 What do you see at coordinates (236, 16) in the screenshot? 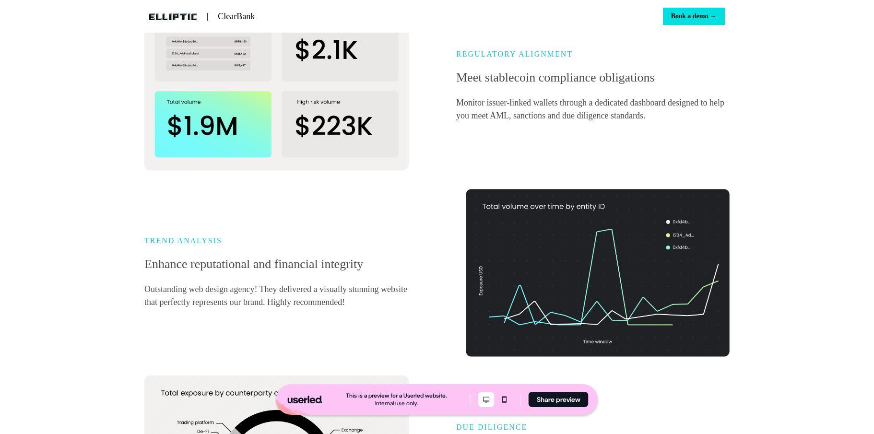
I see `p: ClearBank` at bounding box center [236, 16].